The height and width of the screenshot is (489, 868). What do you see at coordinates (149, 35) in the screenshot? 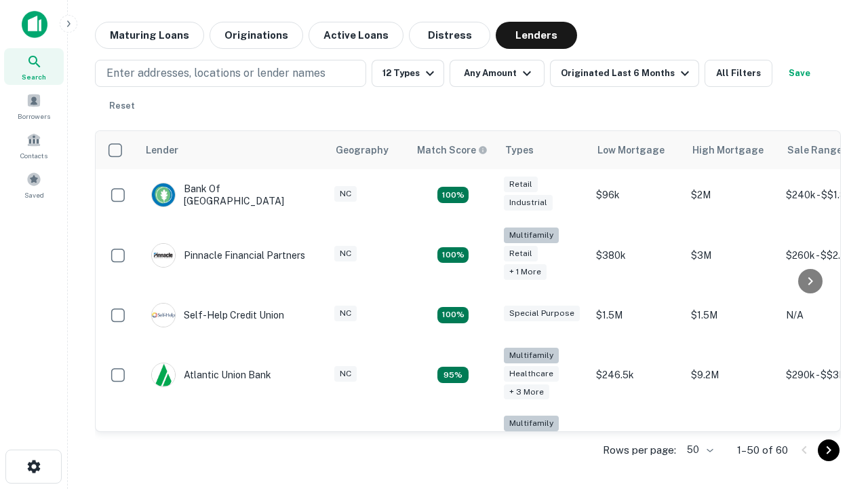
I see `button: Maturing Loans` at bounding box center [149, 35].